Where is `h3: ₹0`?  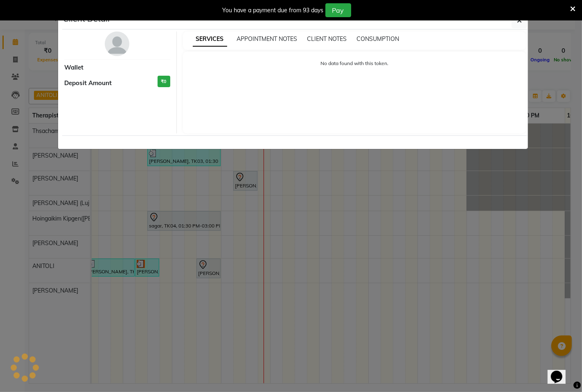 h3: ₹0 is located at coordinates (164, 82).